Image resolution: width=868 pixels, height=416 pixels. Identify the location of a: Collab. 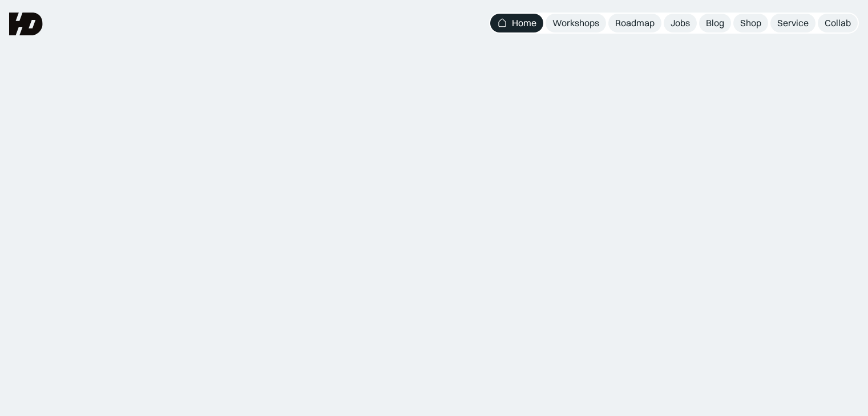
(838, 23).